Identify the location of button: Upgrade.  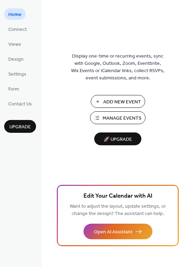
(20, 126).